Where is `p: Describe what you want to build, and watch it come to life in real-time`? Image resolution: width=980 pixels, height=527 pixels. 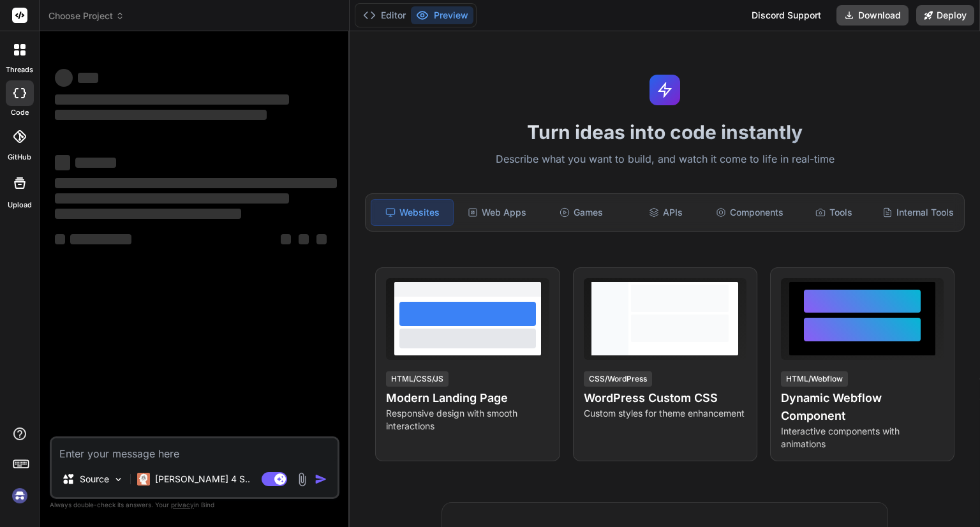
p: Describe what you want to build, and watch it come to life in real-time is located at coordinates (665, 160).